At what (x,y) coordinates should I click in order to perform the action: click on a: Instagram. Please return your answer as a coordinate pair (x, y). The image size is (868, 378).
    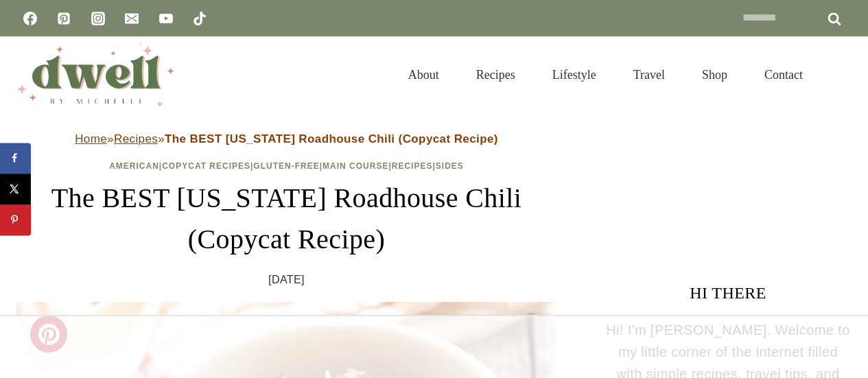
    Looking at the image, I should click on (98, 18).